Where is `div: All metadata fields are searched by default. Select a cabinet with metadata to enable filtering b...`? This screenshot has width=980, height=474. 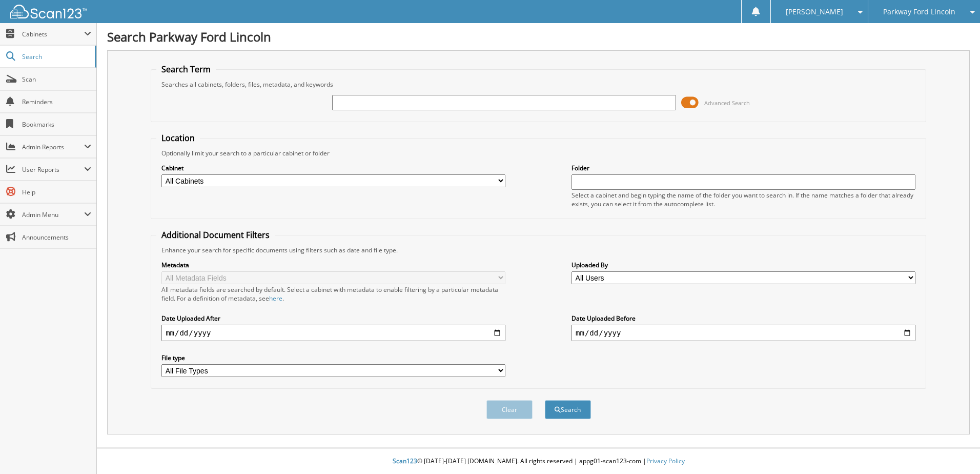 div: All metadata fields are searched by default. Select a cabinet with metadata to enable filtering b... is located at coordinates (333, 294).